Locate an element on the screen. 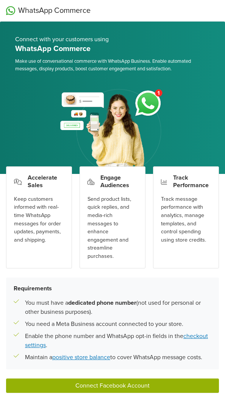  p: Enable the phone number and WhatsApp opt-in fields in the . is located at coordinates (118, 341).